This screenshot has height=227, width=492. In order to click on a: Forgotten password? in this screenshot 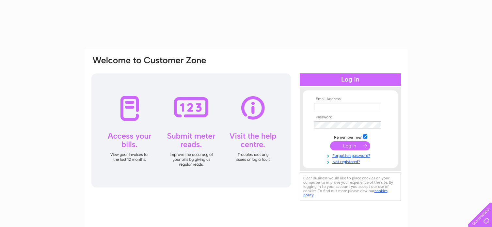, I will do `click(351, 155)`.